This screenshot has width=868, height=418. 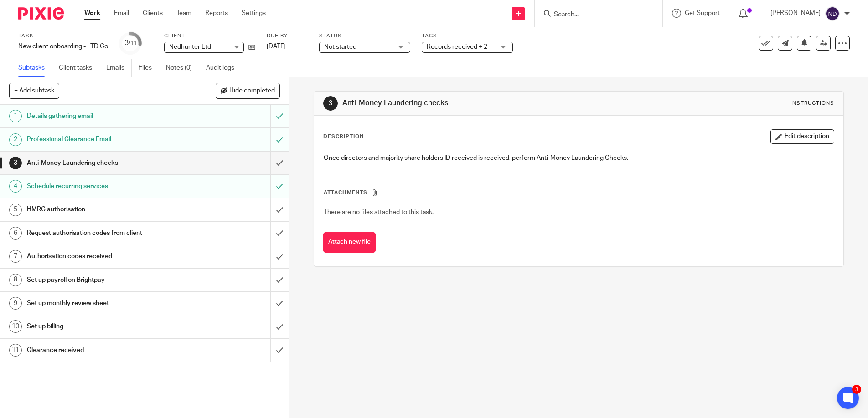 What do you see at coordinates (216, 13) in the screenshot?
I see `a: Reports` at bounding box center [216, 13].